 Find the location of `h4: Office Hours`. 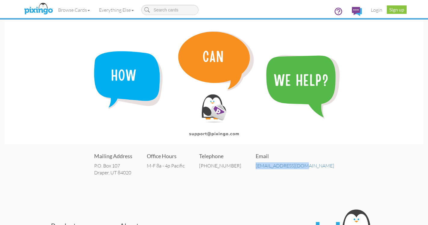

h4: Office Hours is located at coordinates (166, 156).